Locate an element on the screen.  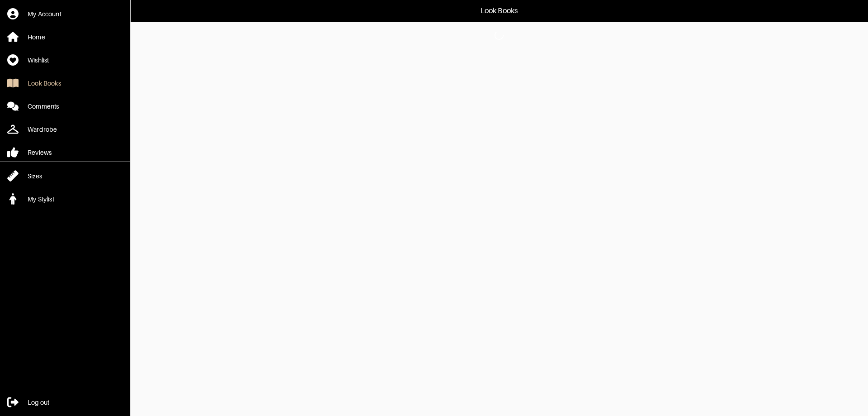
div: Look Books is located at coordinates (44, 83).